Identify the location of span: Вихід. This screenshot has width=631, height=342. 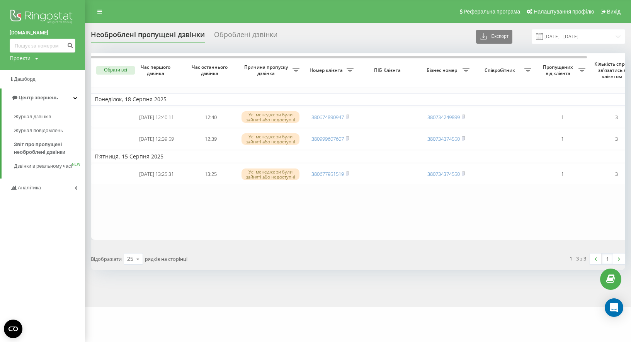
(613, 12).